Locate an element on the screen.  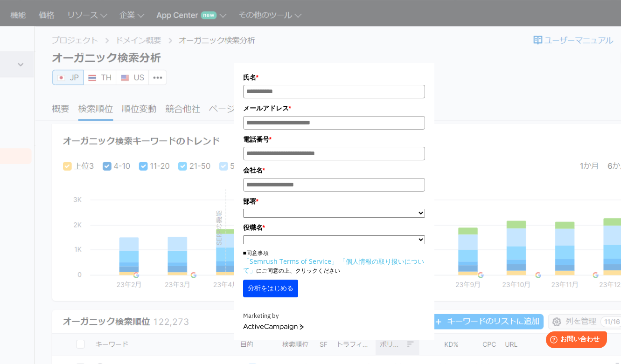
button: 分析をはじめる is located at coordinates (270, 289).